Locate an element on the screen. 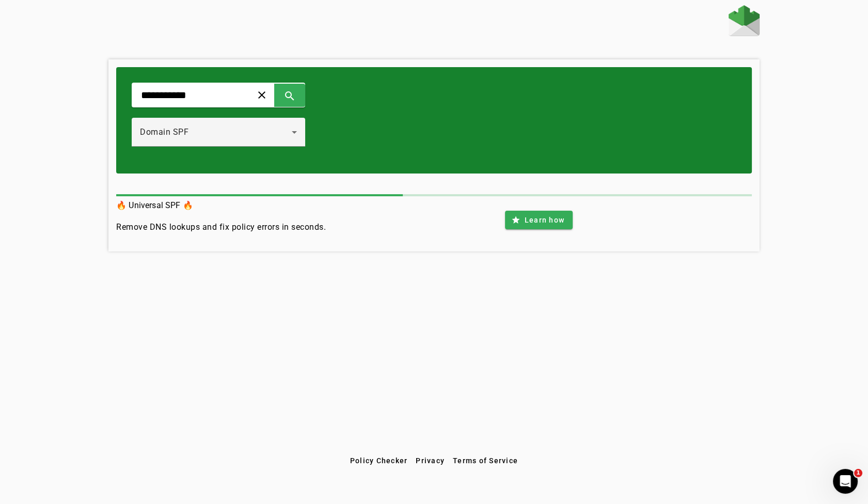 Image resolution: width=868 pixels, height=504 pixels. h3: 🔥 Universal SPF 🔥 is located at coordinates (221, 205).